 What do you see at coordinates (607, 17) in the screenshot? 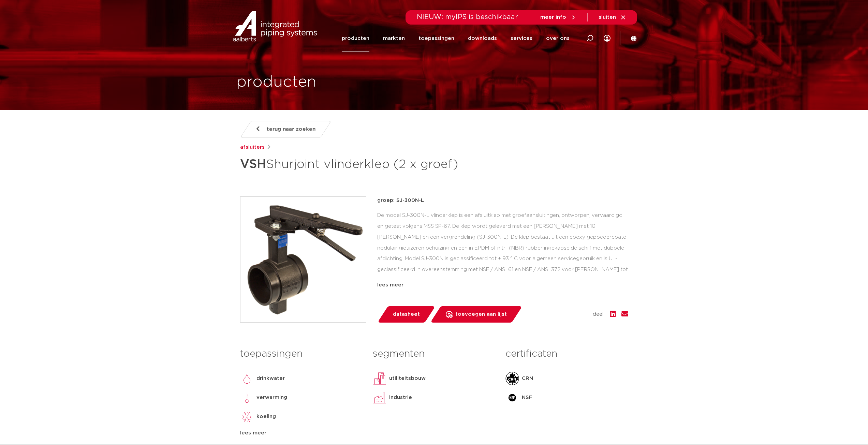
I see `span: sluiten` at bounding box center [607, 17].